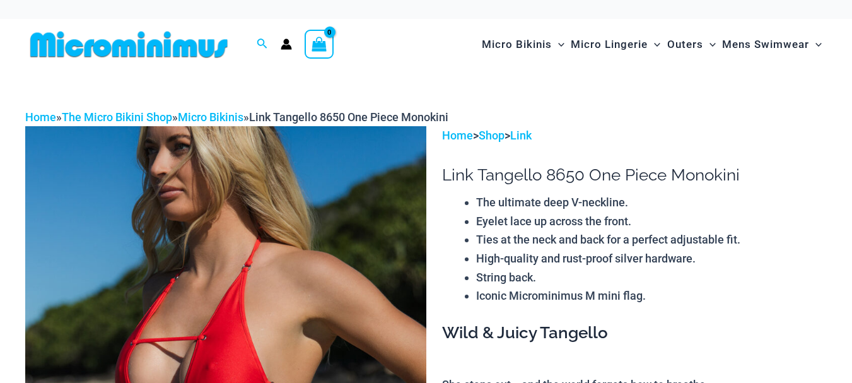 This screenshot has height=383, width=852. What do you see at coordinates (211, 117) in the screenshot?
I see `a: Micro Bikinis` at bounding box center [211, 117].